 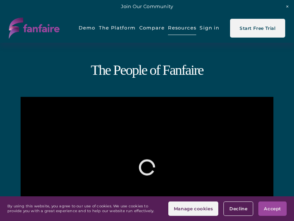 I want to click on h1: The People of Fanfaire, so click(x=147, y=69).